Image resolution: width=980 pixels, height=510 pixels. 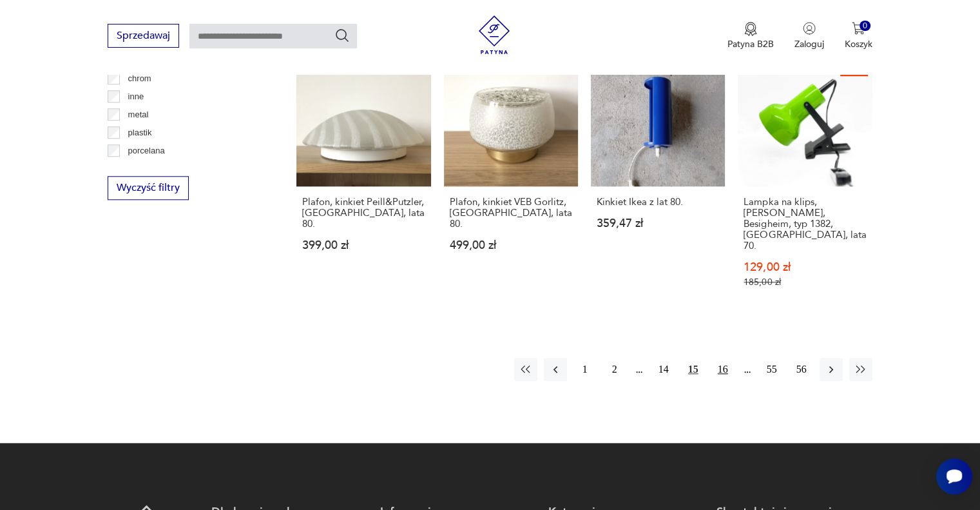 What do you see at coordinates (585, 369) in the screenshot?
I see `button: 1` at bounding box center [585, 369].